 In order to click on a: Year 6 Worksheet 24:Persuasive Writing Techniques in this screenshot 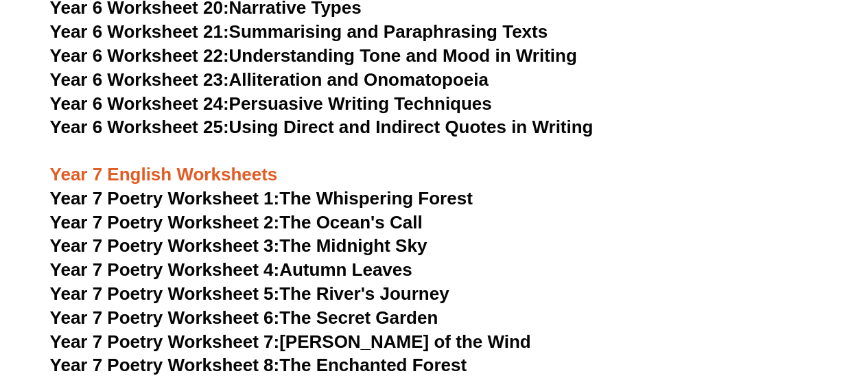, I will do `click(271, 104)`.